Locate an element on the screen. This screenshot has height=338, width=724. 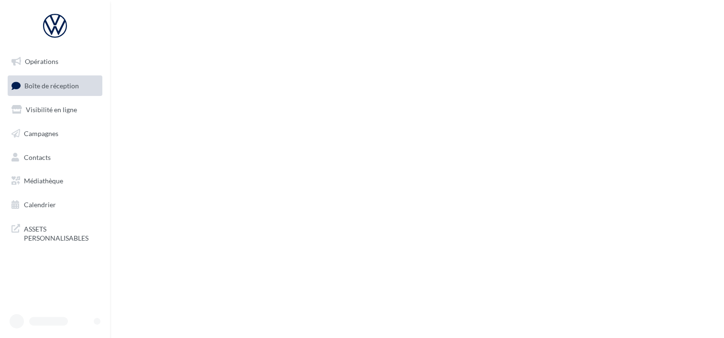
span: Visibilité en ligne is located at coordinates (51, 109).